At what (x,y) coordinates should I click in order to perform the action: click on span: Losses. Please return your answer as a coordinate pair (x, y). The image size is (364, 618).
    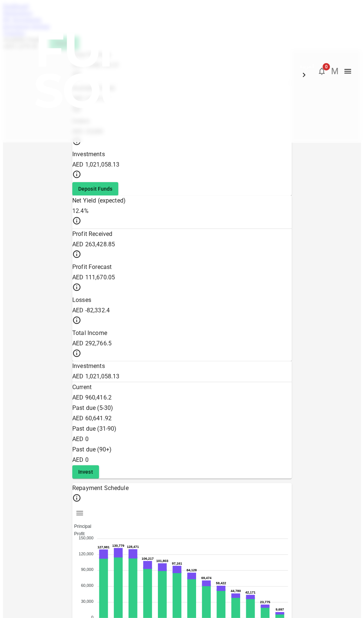
    Looking at the image, I should click on (81, 300).